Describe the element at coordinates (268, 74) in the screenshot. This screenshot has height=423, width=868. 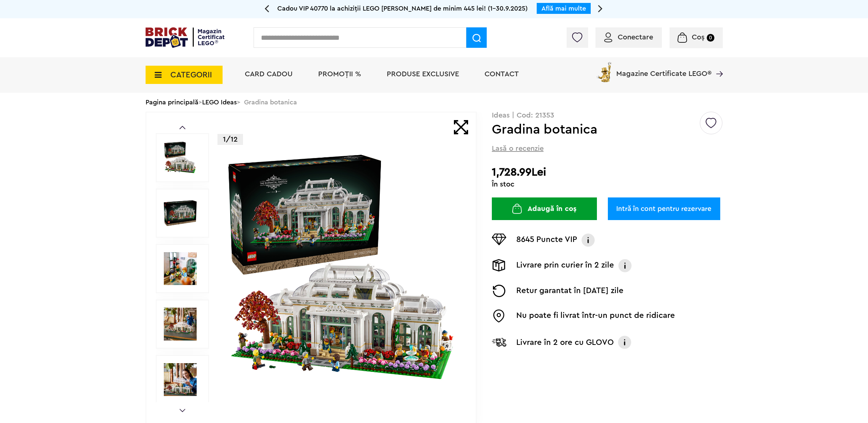
I see `span: Card Cadou` at that location.